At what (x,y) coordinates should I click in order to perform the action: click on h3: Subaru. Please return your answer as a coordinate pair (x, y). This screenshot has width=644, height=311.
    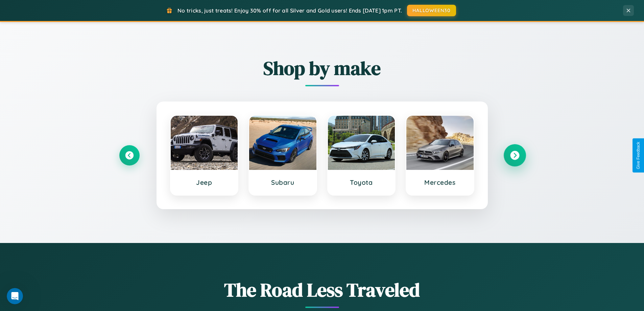
    Looking at the image, I should click on (283, 183).